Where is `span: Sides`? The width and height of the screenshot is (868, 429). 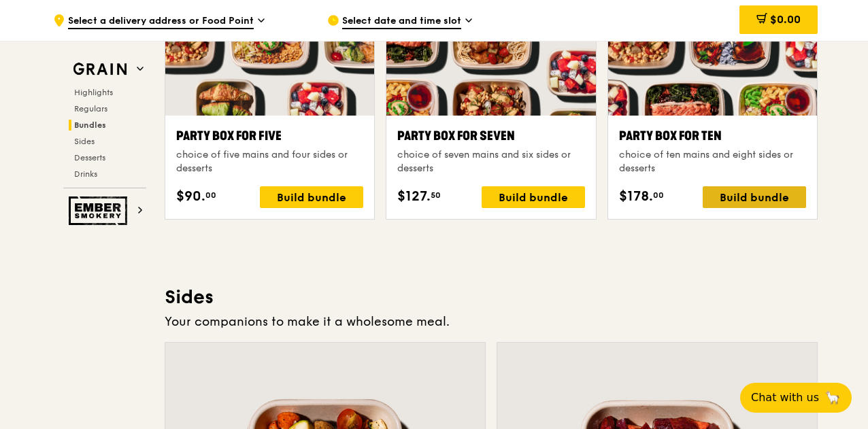 span: Sides is located at coordinates (84, 141).